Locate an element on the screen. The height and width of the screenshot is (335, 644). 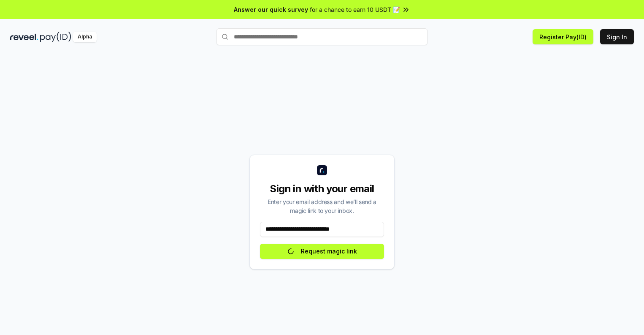
button: Request magic link is located at coordinates (322, 251).